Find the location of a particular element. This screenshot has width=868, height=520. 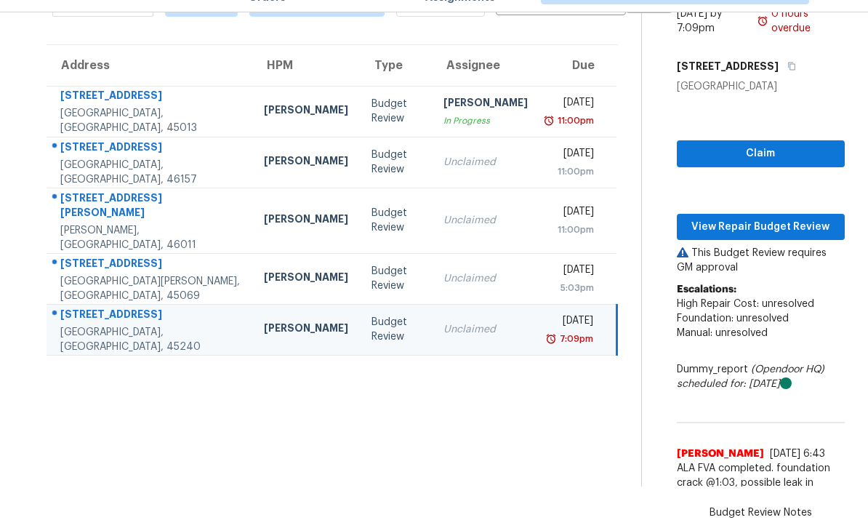

span: Manual: unresolved is located at coordinates (722, 333).